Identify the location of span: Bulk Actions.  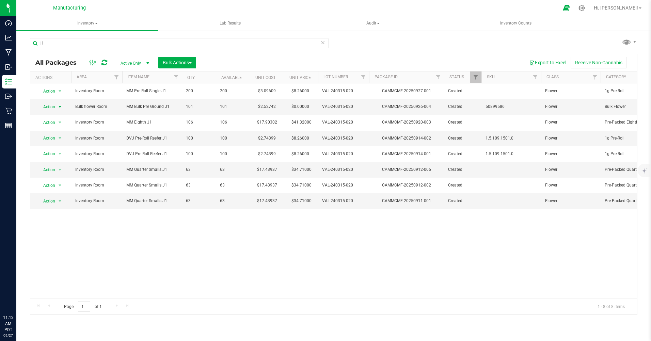
(177, 63).